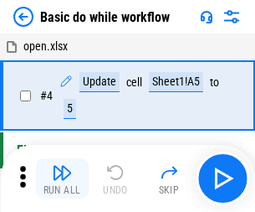  Describe the element at coordinates (207, 17) in the screenshot. I see `img: Support` at that location.